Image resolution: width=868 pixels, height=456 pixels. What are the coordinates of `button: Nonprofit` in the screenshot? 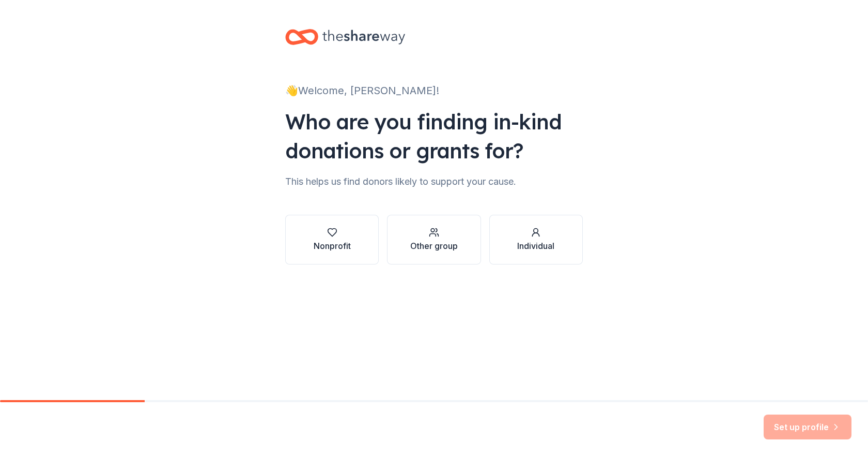 It's located at (332, 240).